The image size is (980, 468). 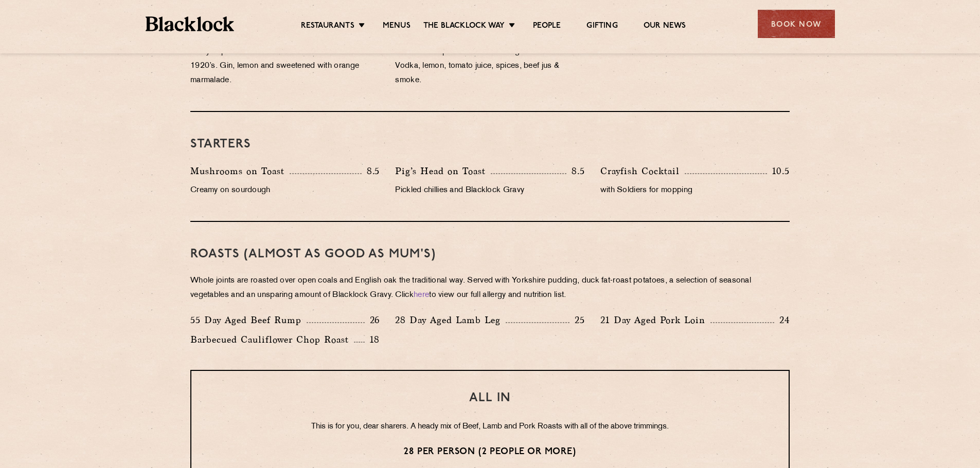 I want to click on p: Pickled chillies and Blacklock Gravy, so click(x=490, y=191).